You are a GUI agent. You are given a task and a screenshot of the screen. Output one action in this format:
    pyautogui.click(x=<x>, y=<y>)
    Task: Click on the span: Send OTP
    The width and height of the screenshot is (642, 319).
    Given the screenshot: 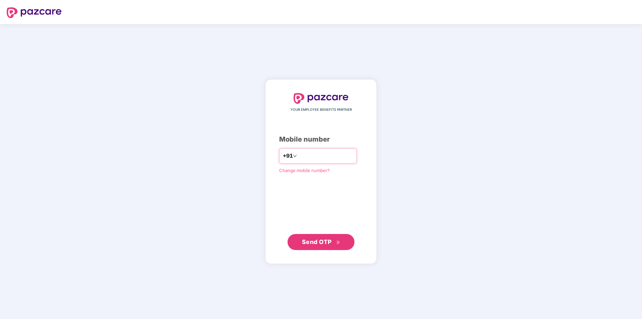 What is the action you would take?
    pyautogui.click(x=317, y=242)
    